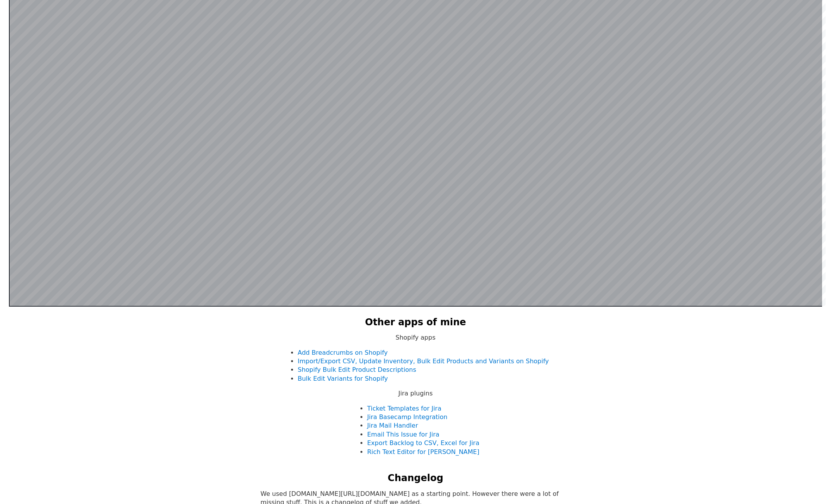 This screenshot has height=504, width=831. What do you see at coordinates (342, 353) in the screenshot?
I see `a: Add Breadcrumbs on Shopify` at bounding box center [342, 353].